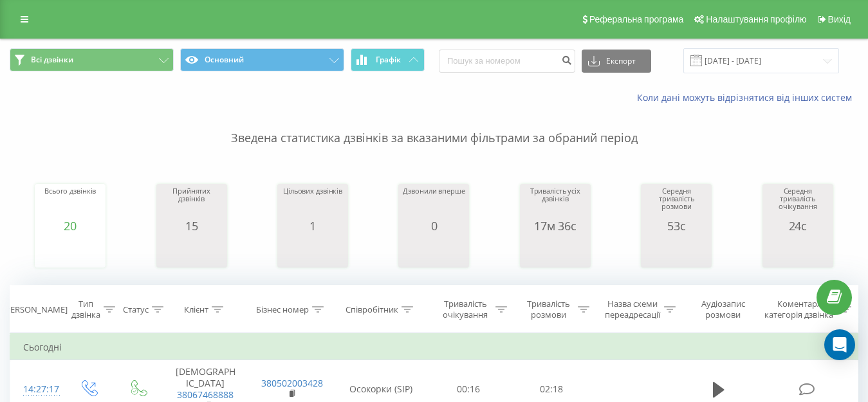  Describe the element at coordinates (748, 97) in the screenshot. I see `a: Коли дані можуть відрізнятися вiд інших систем` at that location.